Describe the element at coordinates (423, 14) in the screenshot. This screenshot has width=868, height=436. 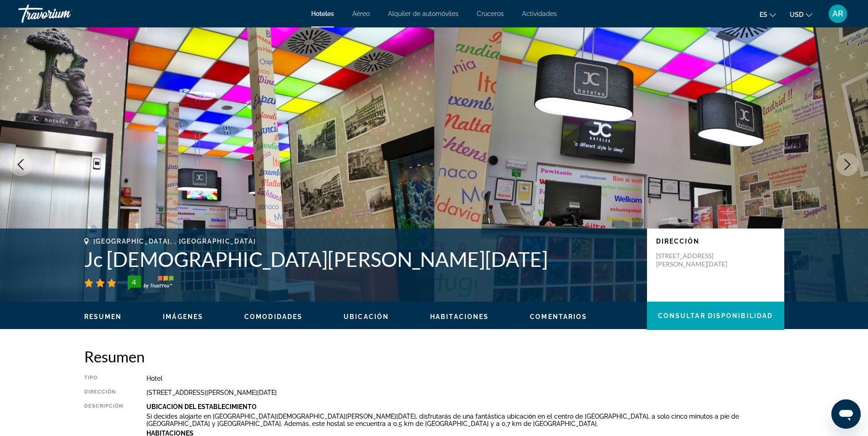
I see `a: Alquiler de automóviles` at that location.